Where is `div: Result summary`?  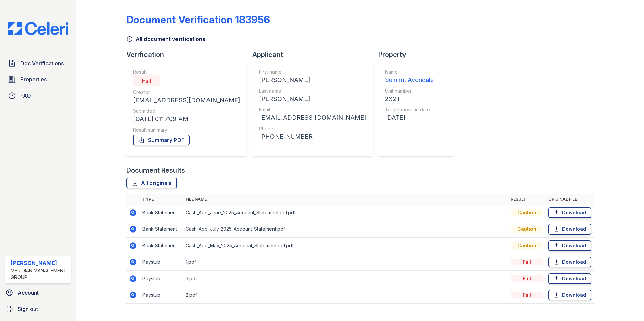
div: Result summary is located at coordinates (187, 130).